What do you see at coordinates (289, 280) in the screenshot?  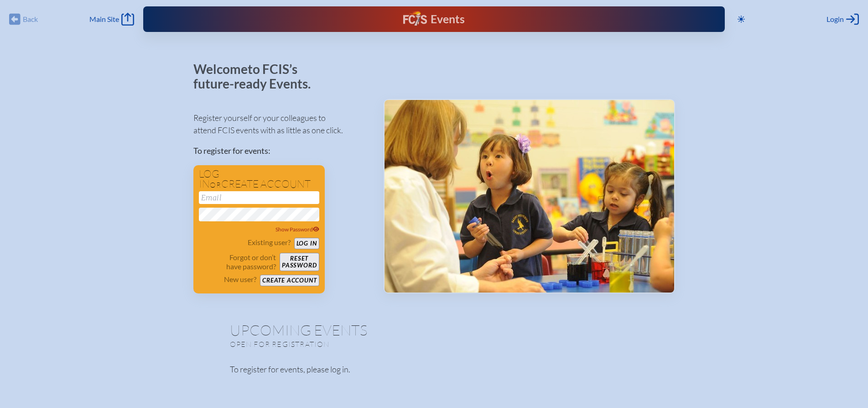 I see `button: Create account` at bounding box center [289, 280].